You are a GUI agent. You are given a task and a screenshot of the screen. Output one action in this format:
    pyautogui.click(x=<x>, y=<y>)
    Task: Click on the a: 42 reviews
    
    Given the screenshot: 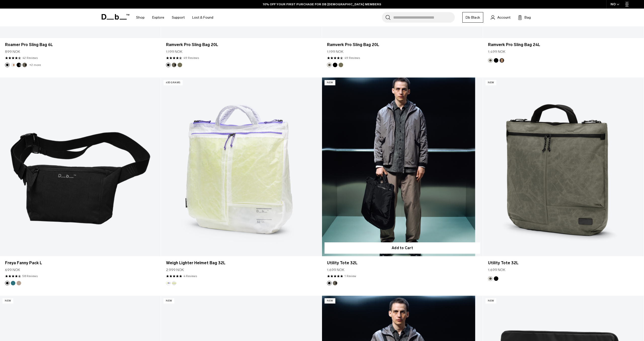 What is the action you would take?
    pyautogui.click(x=30, y=58)
    